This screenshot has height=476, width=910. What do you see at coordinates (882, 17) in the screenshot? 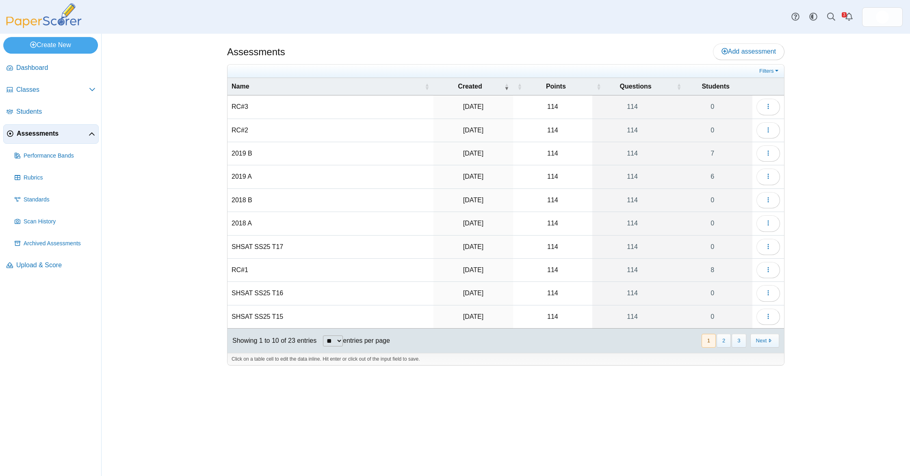
I see `a: ps.cRz8zCdsP4LbcP2q` at bounding box center [882, 17].